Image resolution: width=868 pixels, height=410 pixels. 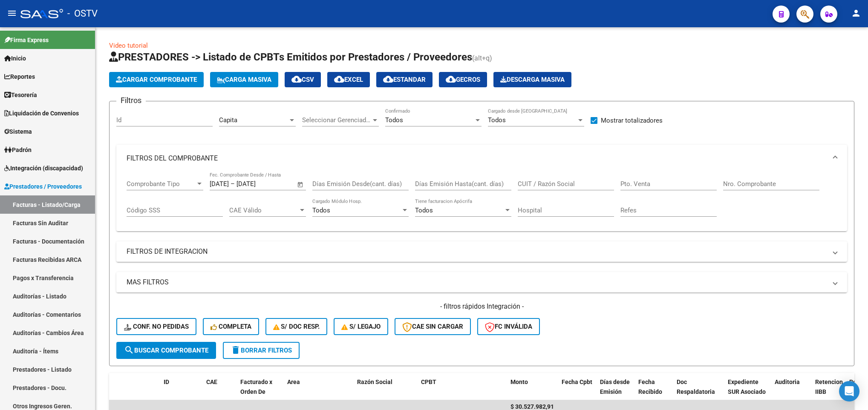 What do you see at coordinates (262, 351) in the screenshot?
I see `button: Borrar Filtros` at bounding box center [262, 351].